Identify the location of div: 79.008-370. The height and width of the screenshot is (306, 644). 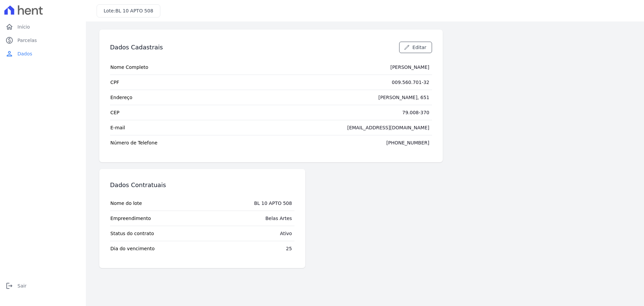
(416, 113).